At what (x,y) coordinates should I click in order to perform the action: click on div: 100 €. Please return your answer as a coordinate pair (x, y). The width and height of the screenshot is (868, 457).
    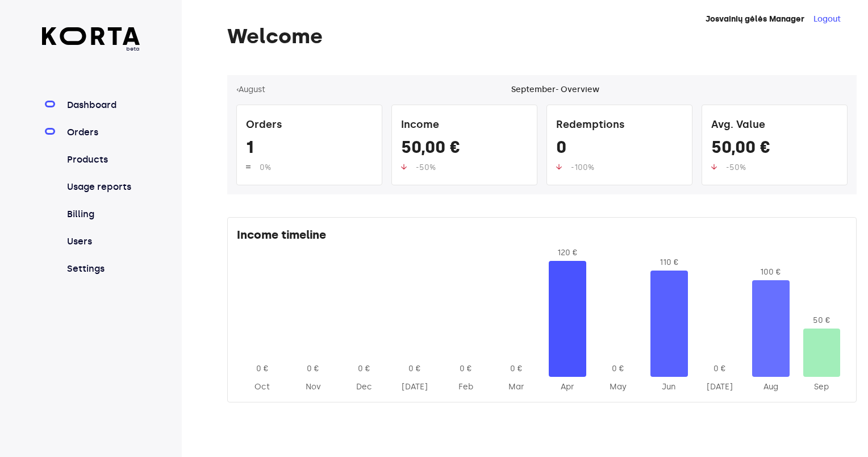
    Looking at the image, I should click on (771, 273).